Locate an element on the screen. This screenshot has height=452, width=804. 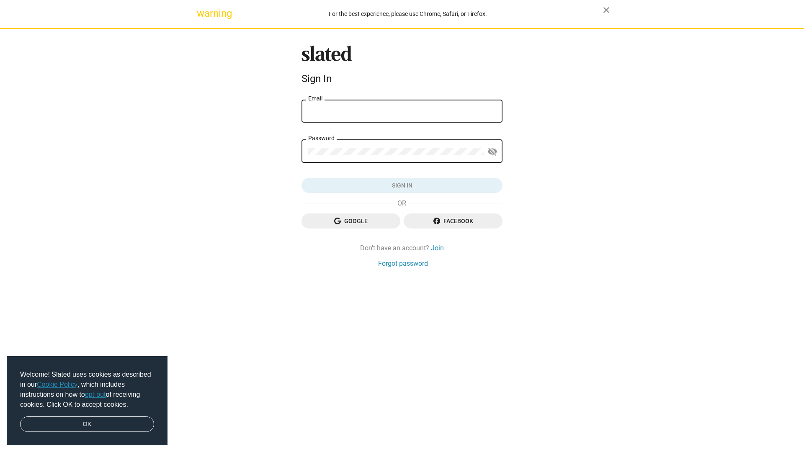
div: cookieconsent is located at coordinates (87, 401).